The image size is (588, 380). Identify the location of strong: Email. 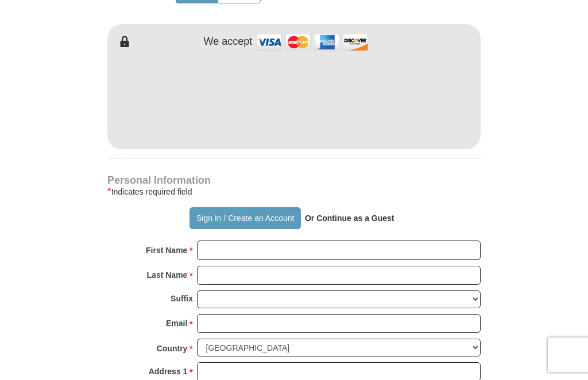
(177, 323).